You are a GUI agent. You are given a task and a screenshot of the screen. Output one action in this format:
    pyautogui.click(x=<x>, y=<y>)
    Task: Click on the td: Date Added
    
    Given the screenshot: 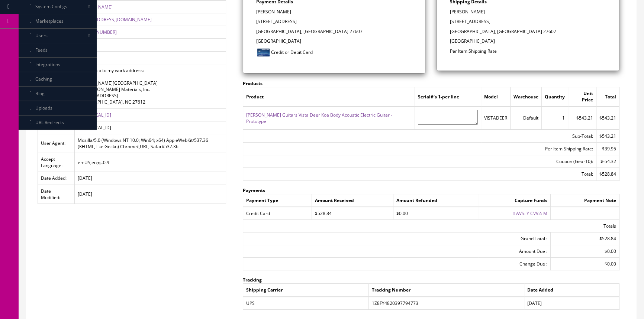 What is the action you would take?
    pyautogui.click(x=571, y=290)
    